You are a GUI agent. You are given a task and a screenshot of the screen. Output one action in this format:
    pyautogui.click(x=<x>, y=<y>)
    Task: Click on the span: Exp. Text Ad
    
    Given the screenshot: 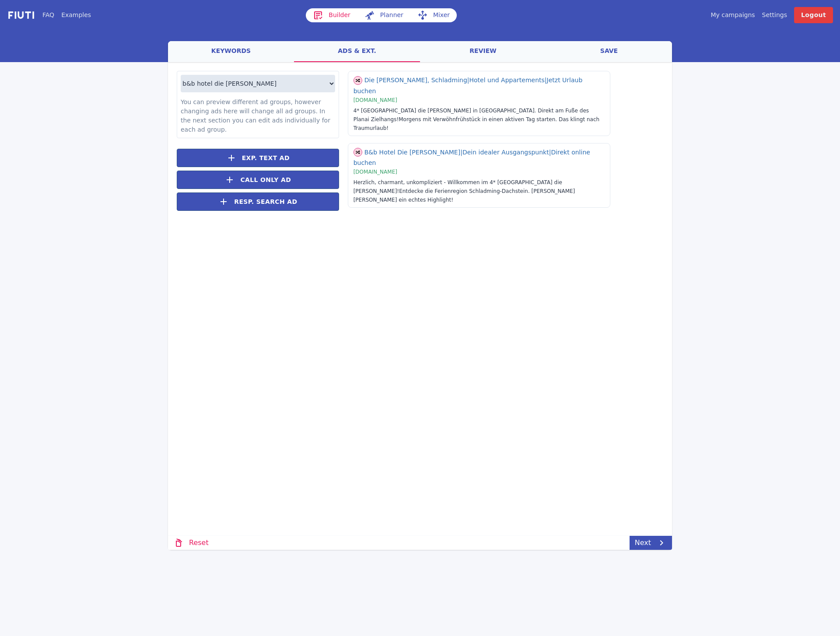 What is the action you would take?
    pyautogui.click(x=265, y=158)
    